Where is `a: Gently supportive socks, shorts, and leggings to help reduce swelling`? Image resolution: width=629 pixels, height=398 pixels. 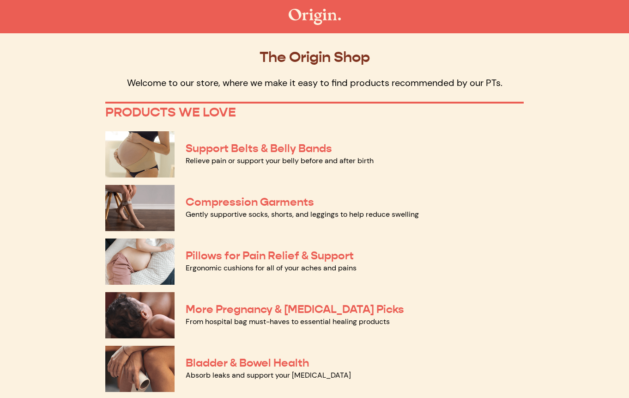 a: Gently supportive socks, shorts, and leggings to help reduce swelling is located at coordinates (302, 214).